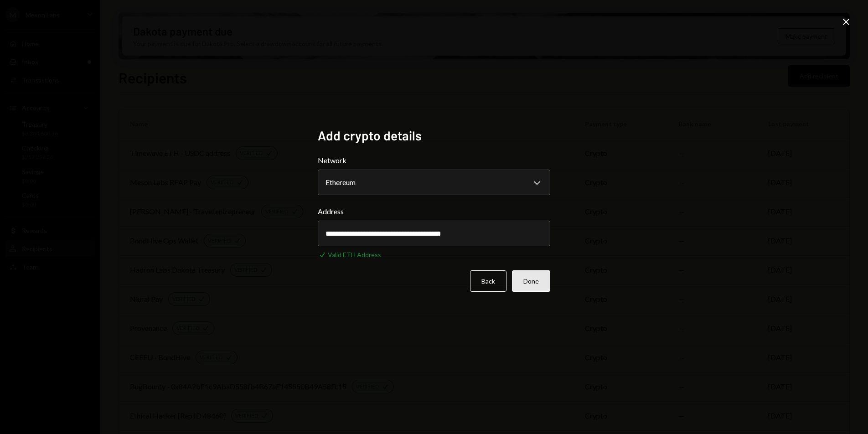  Describe the element at coordinates (354, 255) in the screenshot. I see `div: Valid ETH Address` at that location.